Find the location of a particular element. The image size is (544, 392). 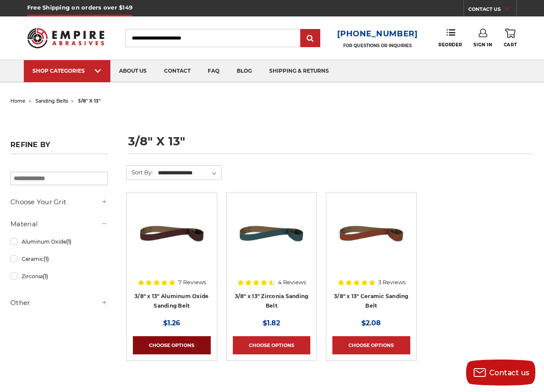

span: $1.82 is located at coordinates (272, 323).